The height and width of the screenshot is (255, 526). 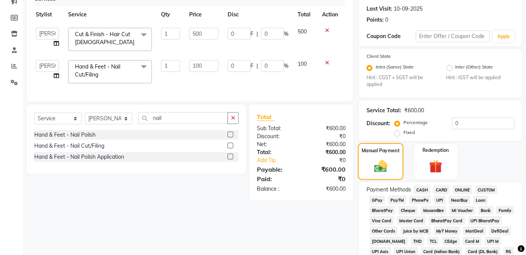 I want to click on th: Qty, so click(x=171, y=14).